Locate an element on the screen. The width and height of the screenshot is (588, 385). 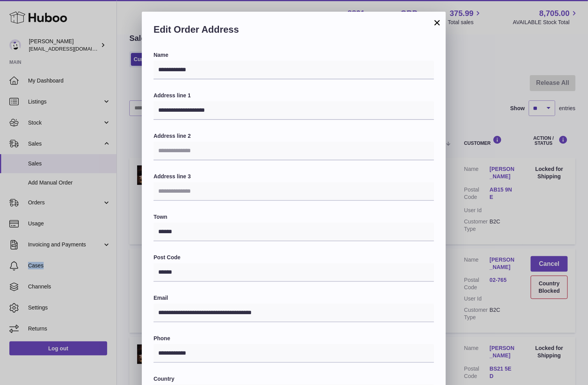
label: Town is located at coordinates (294, 217).